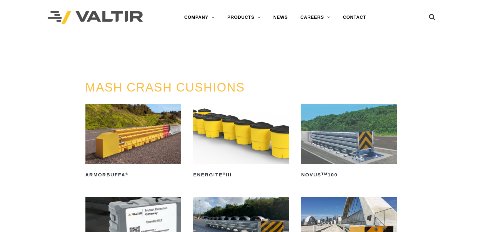 The height and width of the screenshot is (232, 483). What do you see at coordinates (349, 174) in the screenshot?
I see `h2: NOVUS 100` at bounding box center [349, 174].